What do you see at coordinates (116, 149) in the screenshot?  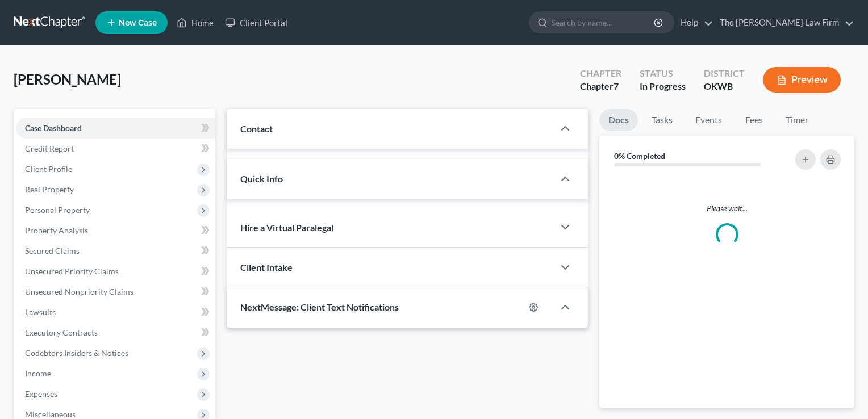 I see `a: Credit Report` at bounding box center [116, 149].